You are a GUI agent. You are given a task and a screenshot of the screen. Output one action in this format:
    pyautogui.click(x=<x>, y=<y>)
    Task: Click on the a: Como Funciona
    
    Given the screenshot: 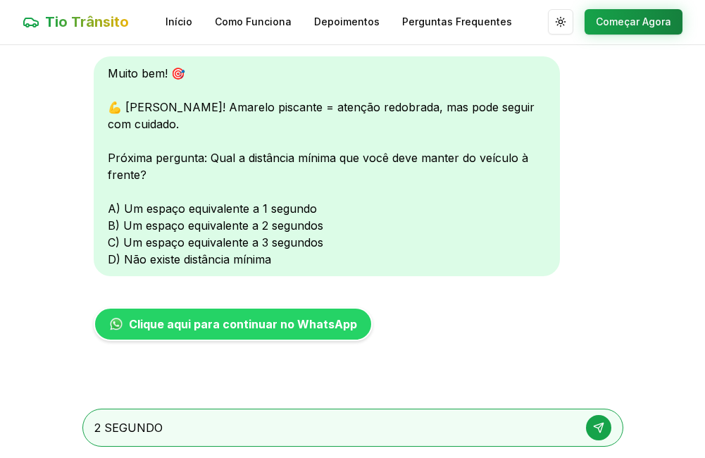 What is the action you would take?
    pyautogui.click(x=253, y=22)
    